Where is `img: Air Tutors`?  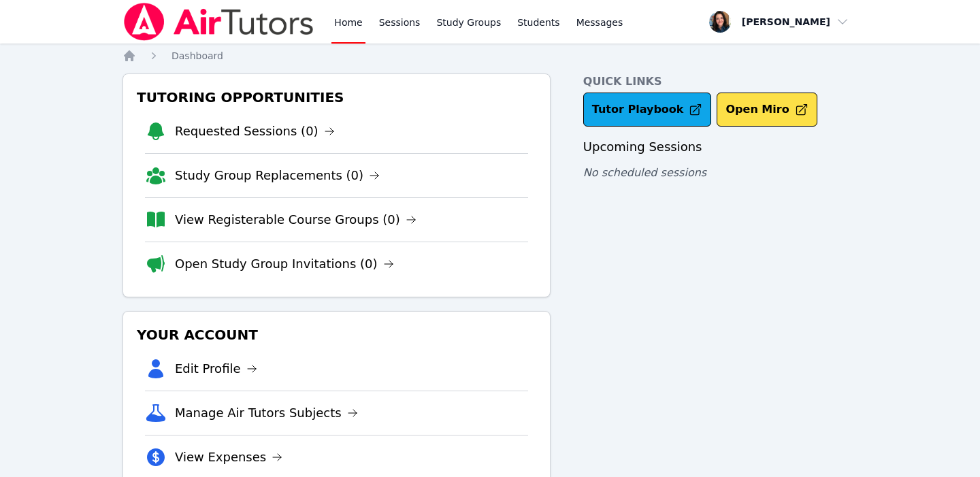
img: Air Tutors is located at coordinates (218, 22).